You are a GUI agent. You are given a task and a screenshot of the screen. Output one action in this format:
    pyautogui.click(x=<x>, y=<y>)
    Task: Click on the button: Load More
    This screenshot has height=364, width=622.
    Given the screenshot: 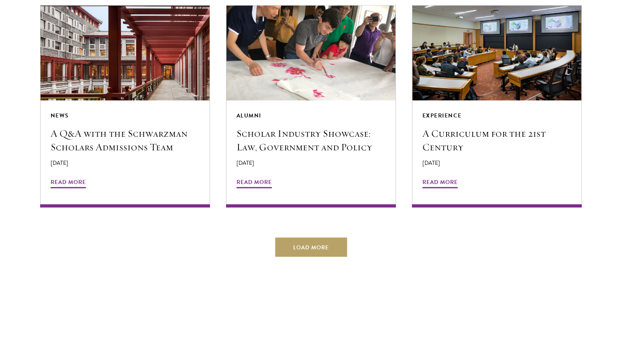 What is the action you would take?
    pyautogui.click(x=311, y=248)
    